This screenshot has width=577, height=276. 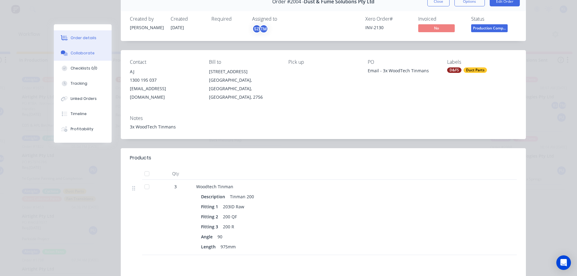 I want to click on div: Email - 3x WoodTech Tinmans, so click(x=402, y=72).